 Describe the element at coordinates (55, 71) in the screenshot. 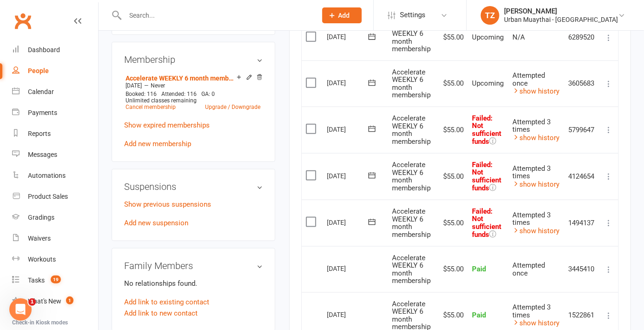

I see `a: People` at that location.